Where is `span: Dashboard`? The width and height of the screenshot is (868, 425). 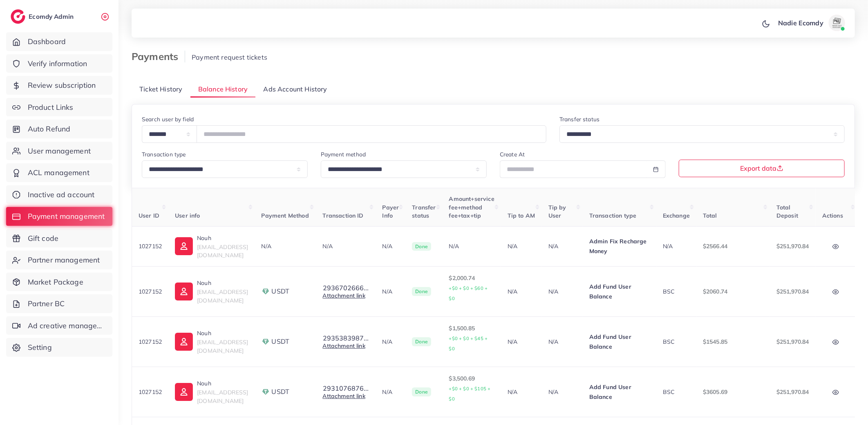
span: Dashboard is located at coordinates (47, 41).